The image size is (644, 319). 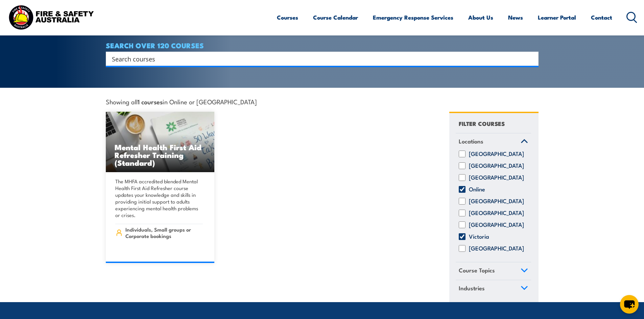 I want to click on span: Course Topics, so click(x=476, y=270).